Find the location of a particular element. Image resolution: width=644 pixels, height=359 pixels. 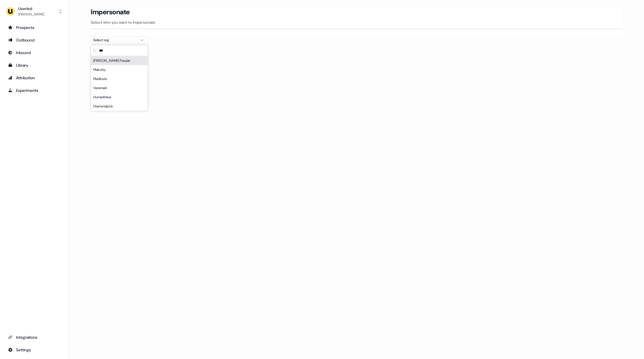

a: Go to outbound experience is located at coordinates (34, 40).